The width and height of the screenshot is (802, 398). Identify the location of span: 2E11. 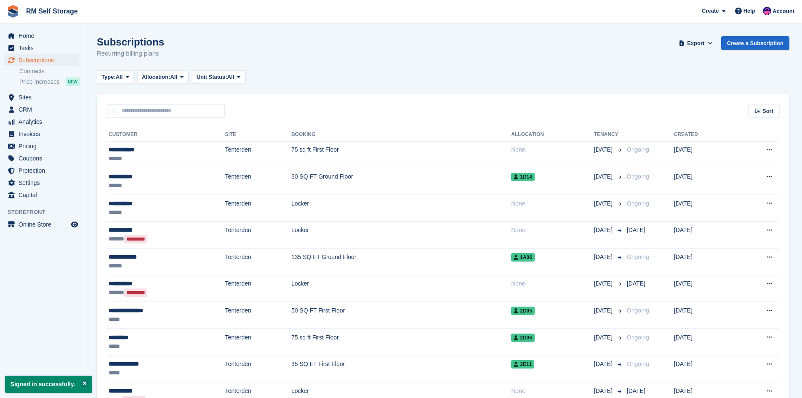
(522, 364).